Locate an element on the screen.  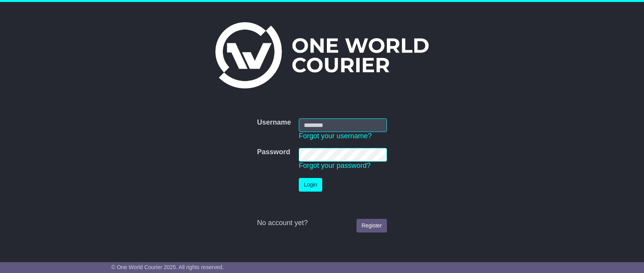
a: Register is located at coordinates (372, 226).